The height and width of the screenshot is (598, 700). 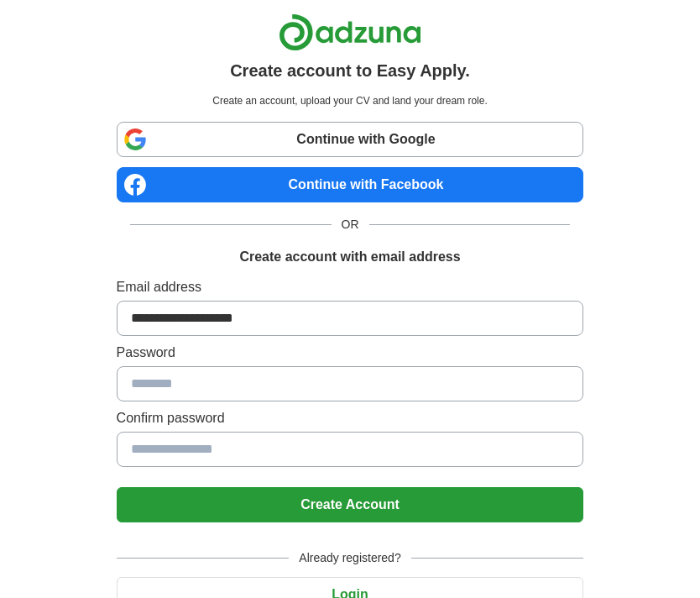 I want to click on span: OR, so click(x=350, y=224).